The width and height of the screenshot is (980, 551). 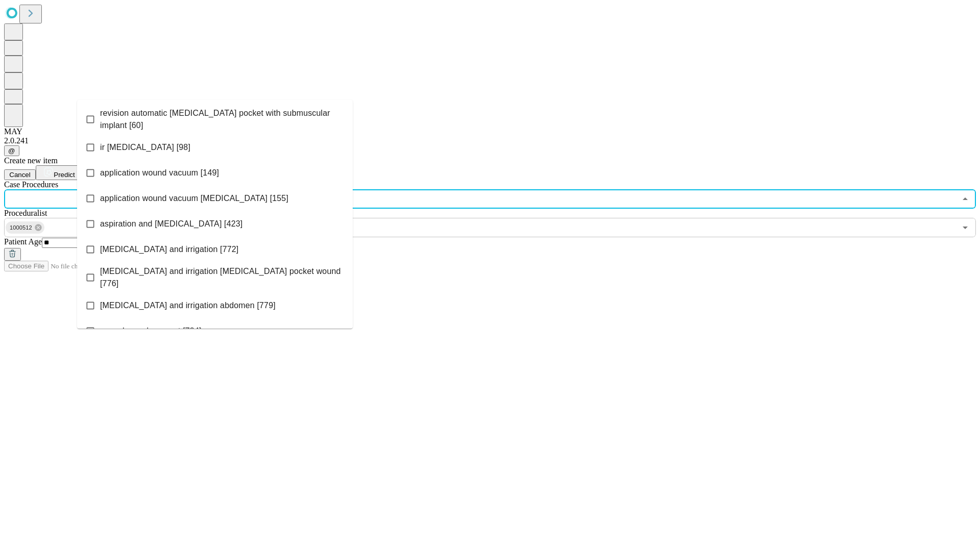 What do you see at coordinates (26, 213) in the screenshot?
I see `span: Proceduralist` at bounding box center [26, 213].